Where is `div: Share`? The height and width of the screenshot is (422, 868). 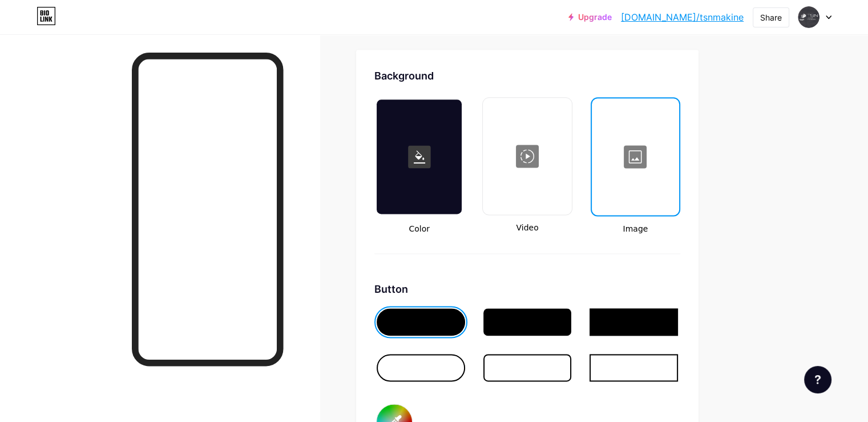
div: Share is located at coordinates (772, 17).